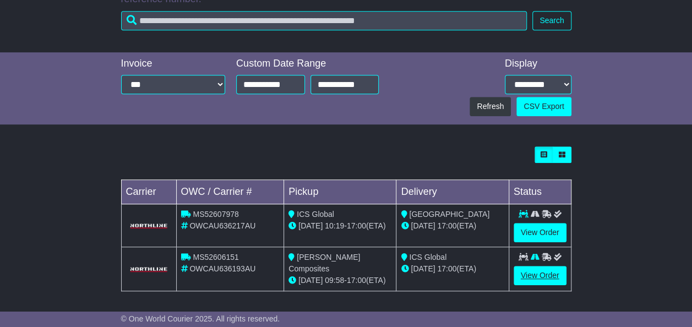 The width and height of the screenshot is (692, 327). What do you see at coordinates (230, 192) in the screenshot?
I see `td: OWC / Carrier #` at bounding box center [230, 192].